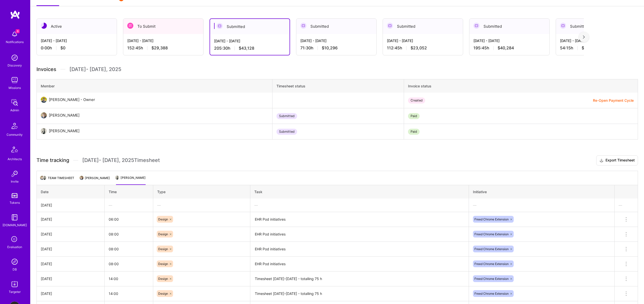 The width and height of the screenshot is (644, 304). Describe the element at coordinates (17, 31) in the screenshot. I see `span: 6` at that location.